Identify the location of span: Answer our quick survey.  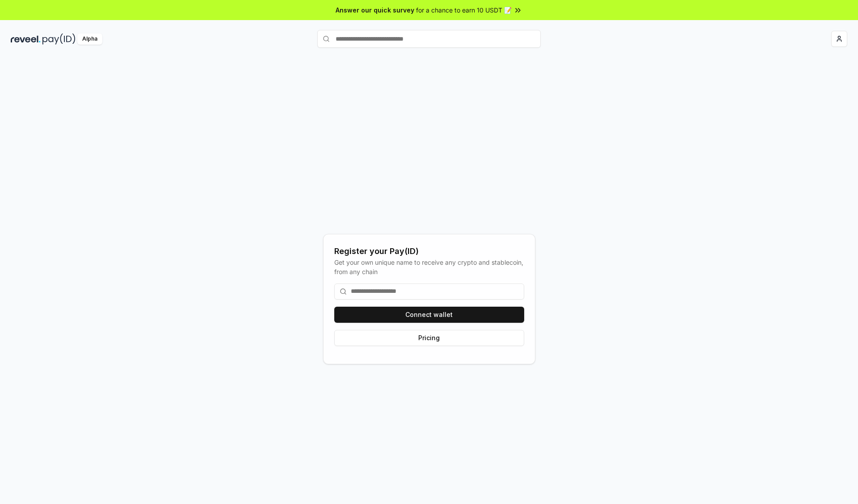
(375, 10).